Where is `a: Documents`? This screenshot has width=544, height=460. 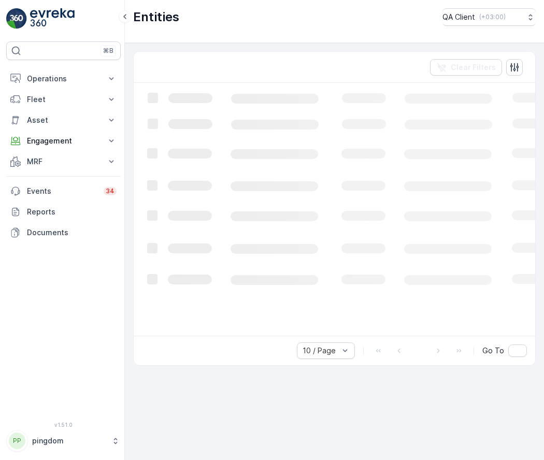 a: Documents is located at coordinates (63, 233).